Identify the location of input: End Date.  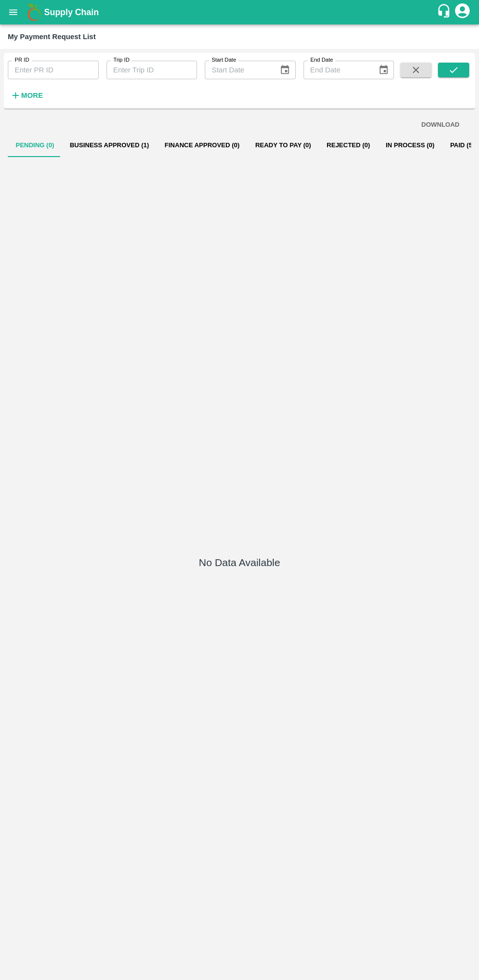
(337, 70).